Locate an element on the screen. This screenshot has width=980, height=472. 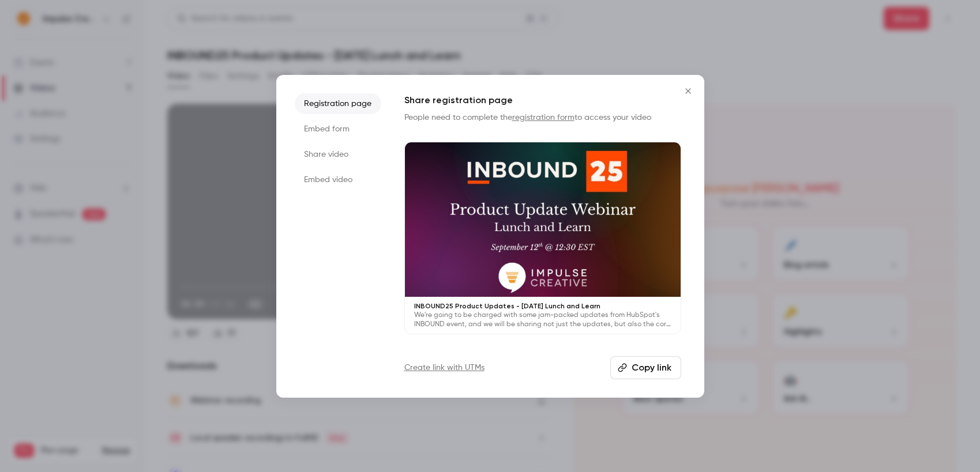
a: registration form is located at coordinates (544, 118).